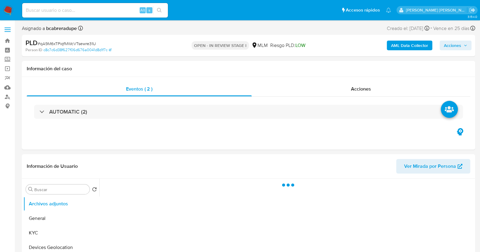 The height and width of the screenshot is (252, 480). What do you see at coordinates (68, 112) in the screenshot?
I see `h3: AUTOMATIC (2)` at bounding box center [68, 112].